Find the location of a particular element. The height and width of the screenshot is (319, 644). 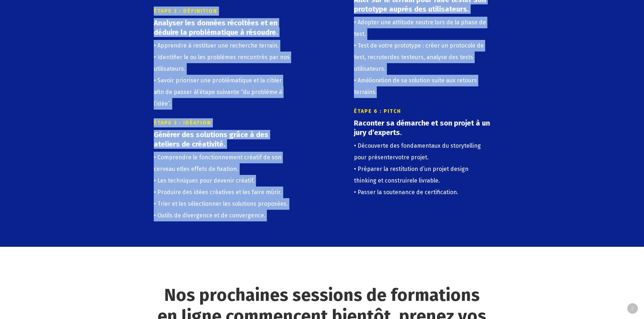

span: • Trier et les sélectionner les solutions proposées. is located at coordinates (221, 204).